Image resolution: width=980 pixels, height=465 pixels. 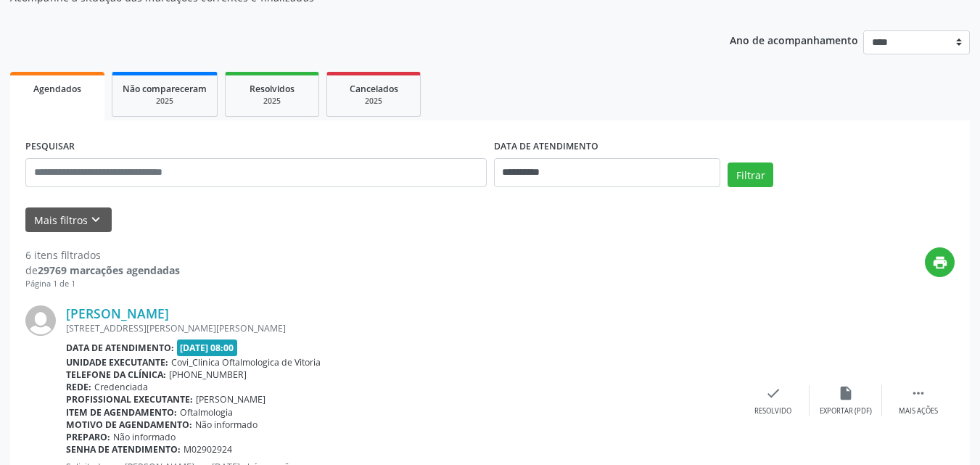 What do you see at coordinates (109, 270) in the screenshot?
I see `strong: 29769 marcações agendadas` at bounding box center [109, 270].